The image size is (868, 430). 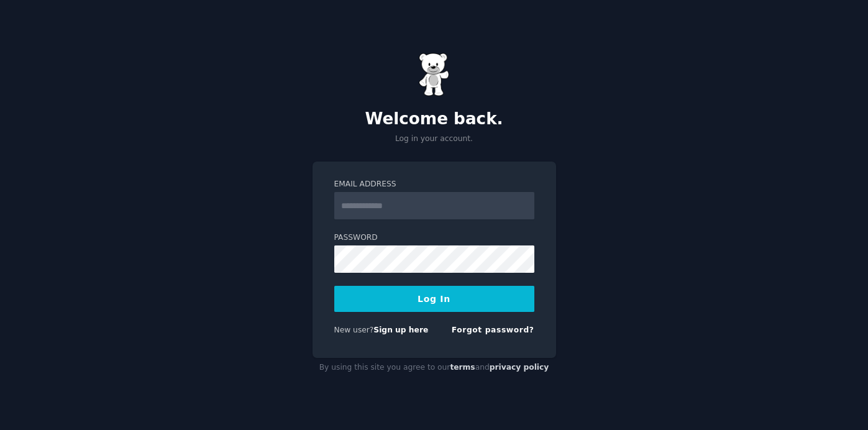 I want to click on span: New user?, so click(x=354, y=330).